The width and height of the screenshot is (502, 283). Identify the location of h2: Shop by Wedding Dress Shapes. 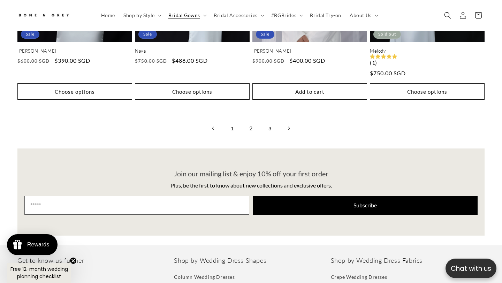
(251, 261).